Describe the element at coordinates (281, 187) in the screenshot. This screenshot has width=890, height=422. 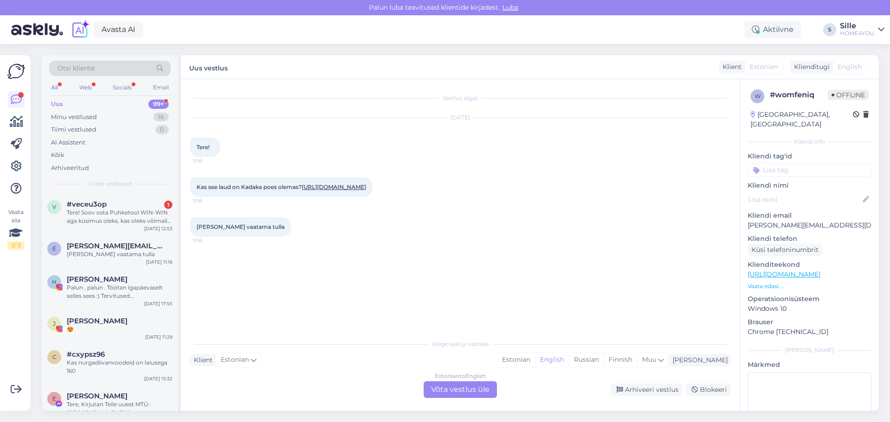
I see `span: Kas see laud on Kadaka poes olemas?` at that location.